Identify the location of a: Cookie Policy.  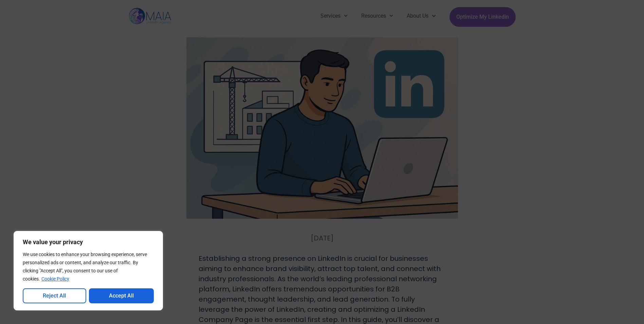
(55, 279).